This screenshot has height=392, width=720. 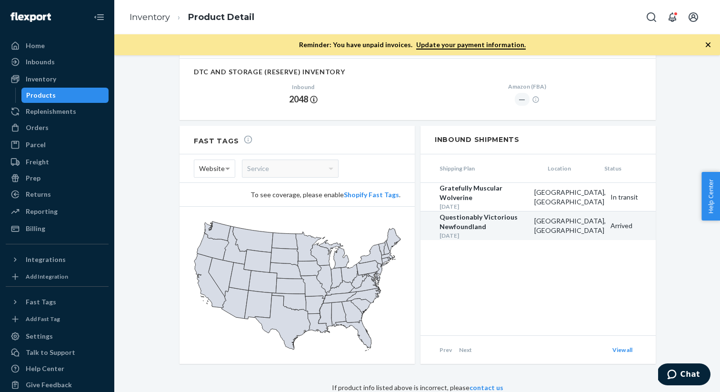 What do you see at coordinates (57, 62) in the screenshot?
I see `a: Inbounds` at bounding box center [57, 62].